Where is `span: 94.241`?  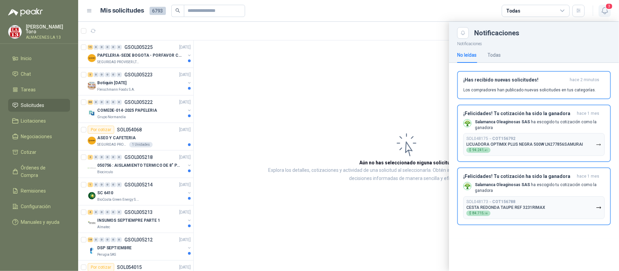
span: 94.241 is located at coordinates (480, 150).